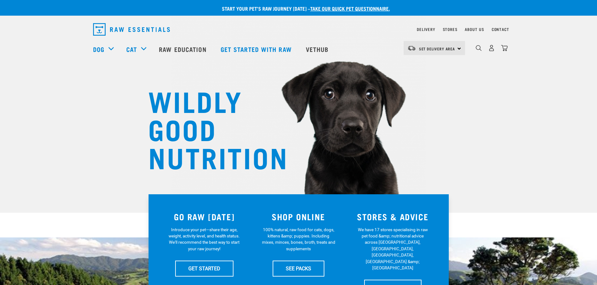 The width and height of the screenshot is (597, 285). I want to click on a: Delivery, so click(426, 29).